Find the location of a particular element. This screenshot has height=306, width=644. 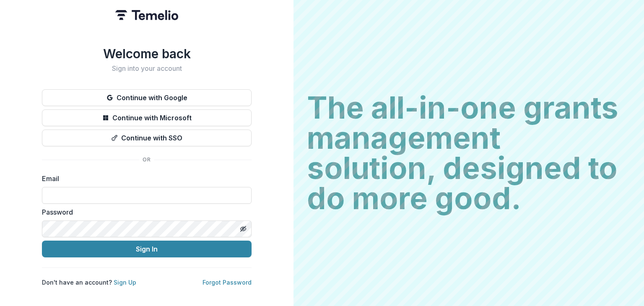

button: Sign In is located at coordinates (147, 249).